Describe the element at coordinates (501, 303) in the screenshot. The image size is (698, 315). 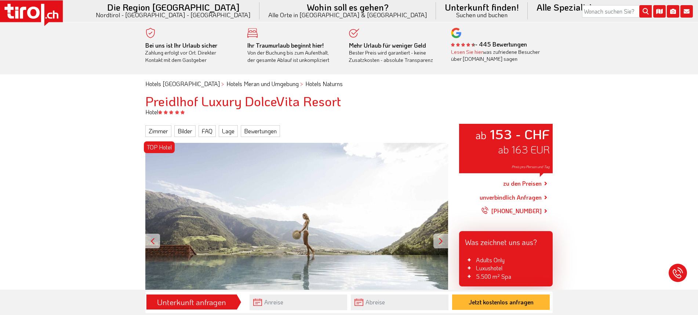
I see `button: Jetzt kostenlos anfragen` at that location.